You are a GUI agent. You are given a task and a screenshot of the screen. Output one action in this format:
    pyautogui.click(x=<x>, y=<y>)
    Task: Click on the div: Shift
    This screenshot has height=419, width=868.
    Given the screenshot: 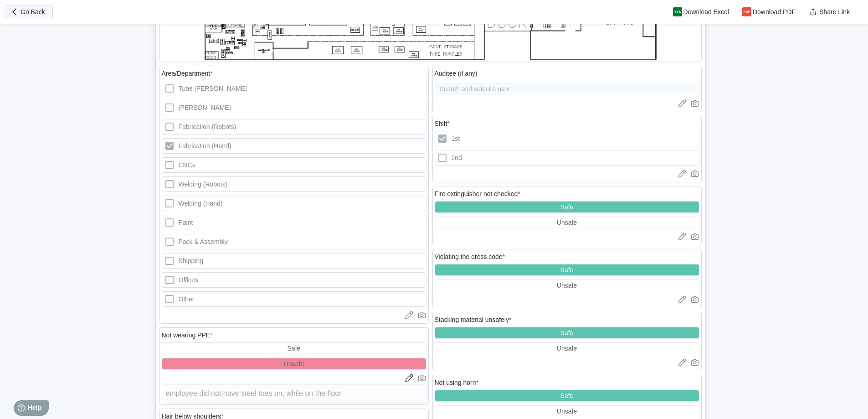 What is the action you would take?
    pyautogui.click(x=442, y=124)
    